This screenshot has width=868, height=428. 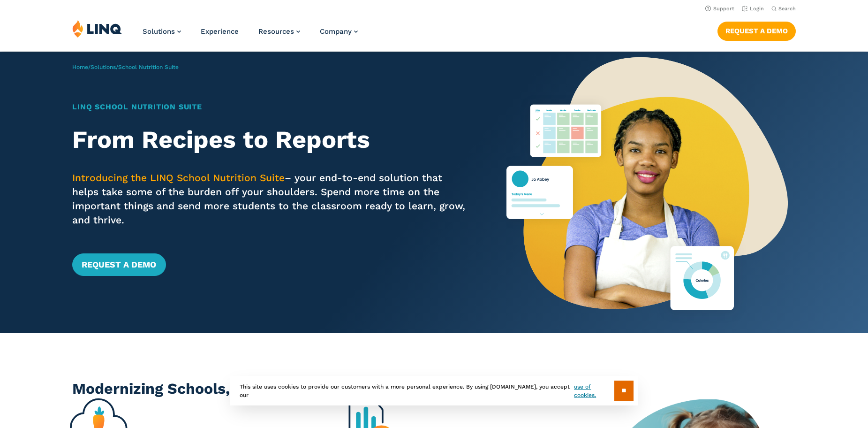 What do you see at coordinates (593, 391) in the screenshot?
I see `a: use of cookies.` at bounding box center [593, 391].